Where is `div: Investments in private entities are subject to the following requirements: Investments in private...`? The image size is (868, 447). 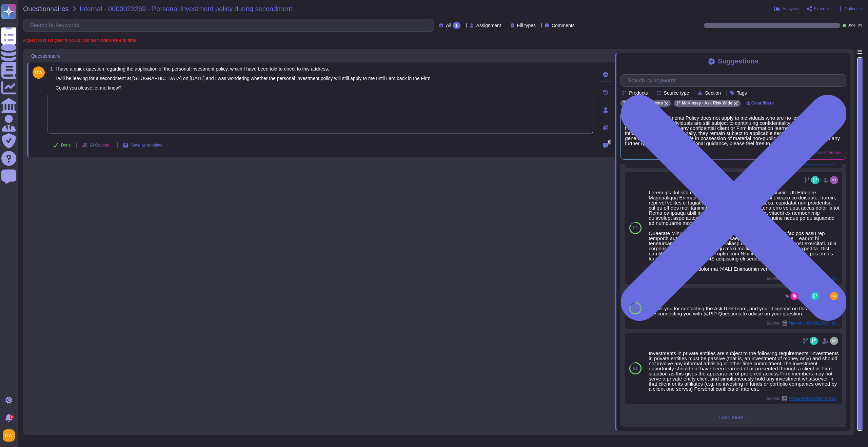
div: Investments in private entities are subject to the following requirements: Investments in private... is located at coordinates (744, 371).